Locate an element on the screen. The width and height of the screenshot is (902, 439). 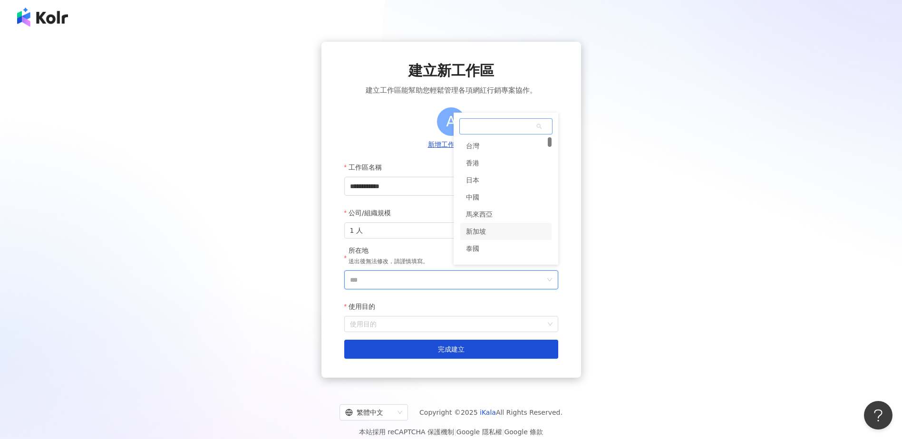
a: Google 隱私權 is located at coordinates (479, 432).